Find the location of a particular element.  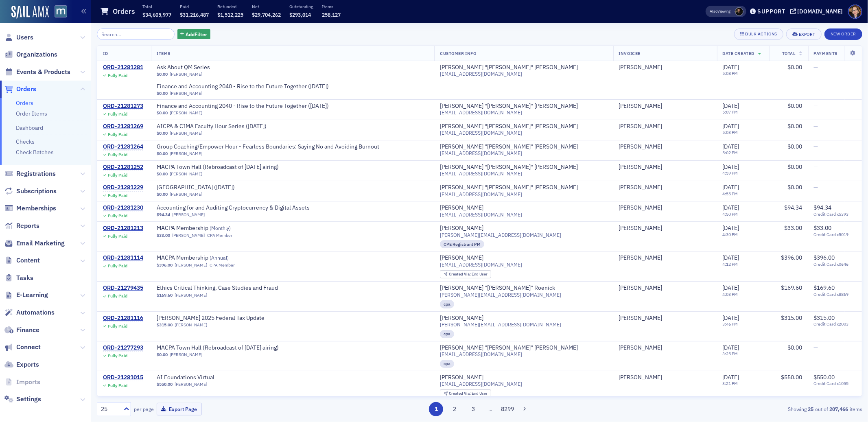

time: 4:50 PM is located at coordinates (731, 214).